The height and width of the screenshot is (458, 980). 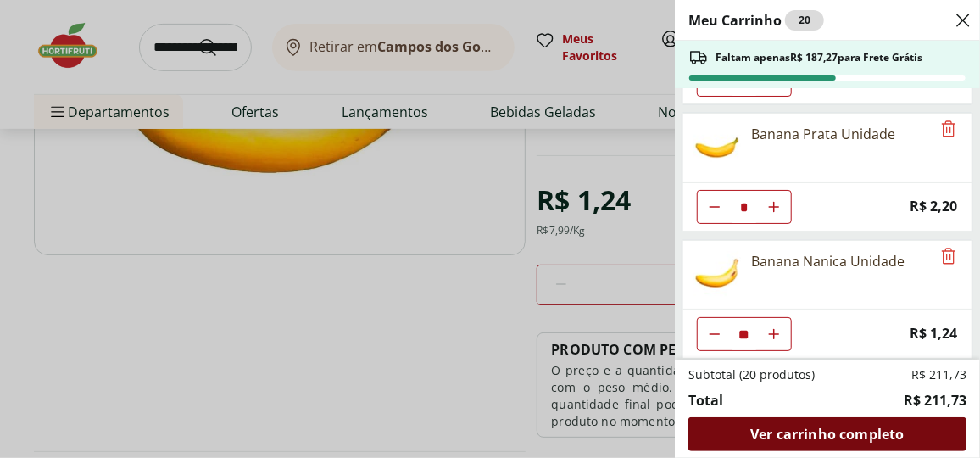 What do you see at coordinates (804, 20) in the screenshot?
I see `div: 20` at bounding box center [804, 20].